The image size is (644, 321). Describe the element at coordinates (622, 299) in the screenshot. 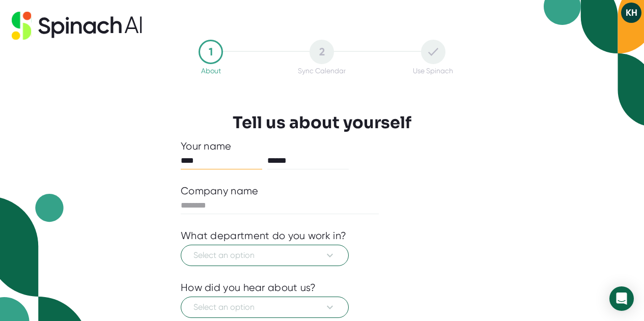

I see `div: Open Intercom Messenger` at that location.